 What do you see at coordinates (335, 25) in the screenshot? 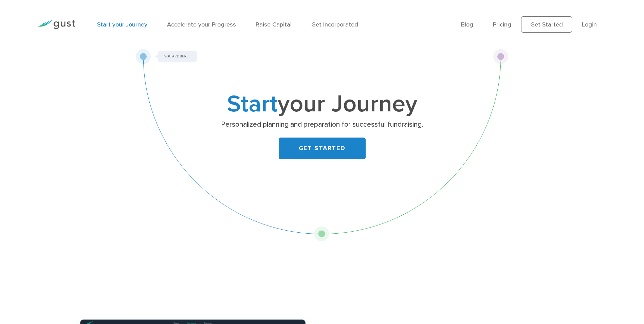
I see `a: Get Incorporated` at bounding box center [335, 25].